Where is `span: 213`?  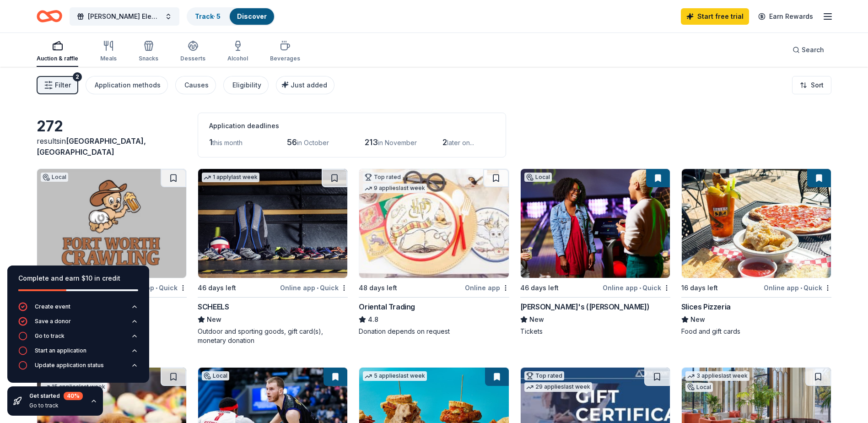 span: 213 is located at coordinates (371, 142).